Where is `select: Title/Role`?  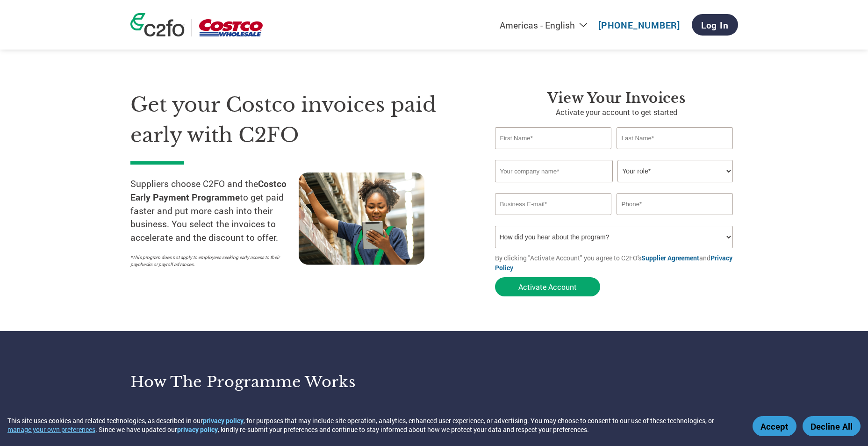
select: Title/Role is located at coordinates (675, 171).